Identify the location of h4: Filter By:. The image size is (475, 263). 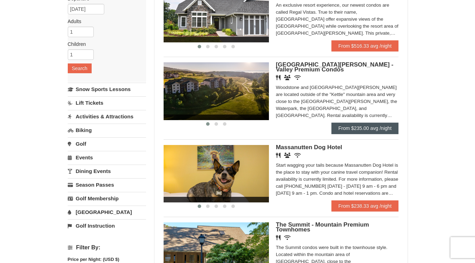
(107, 248).